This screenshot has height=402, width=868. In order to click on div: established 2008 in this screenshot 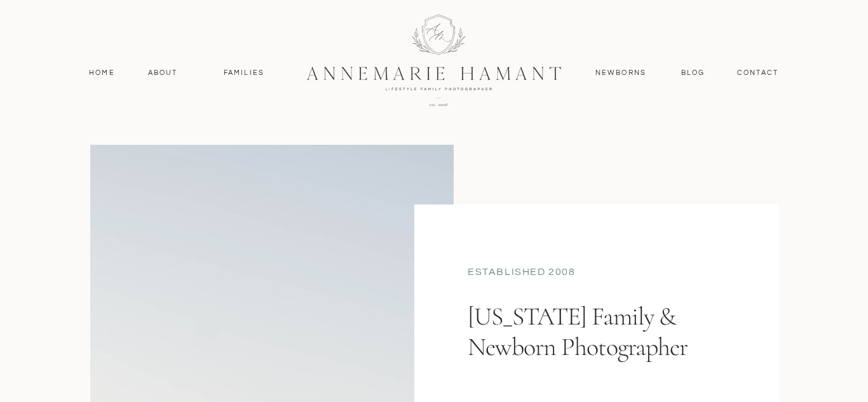, I will do `click(596, 273)`.